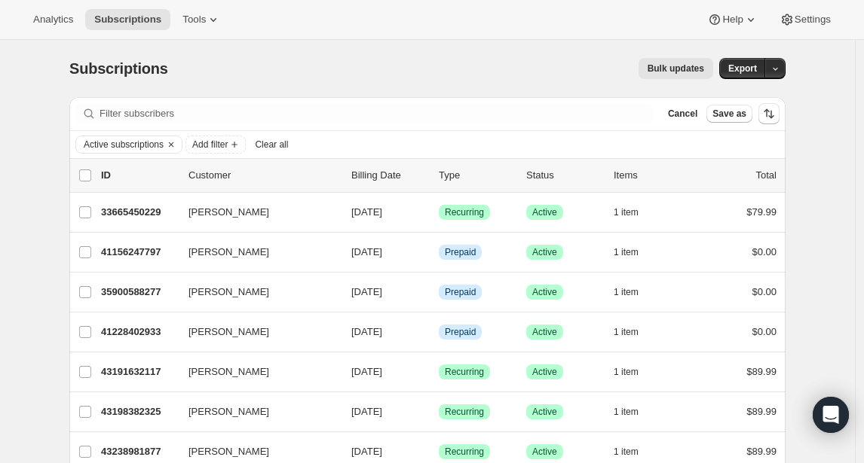 This screenshot has width=864, height=463. Describe the element at coordinates (118, 69) in the screenshot. I see `span: Subscriptions` at that location.